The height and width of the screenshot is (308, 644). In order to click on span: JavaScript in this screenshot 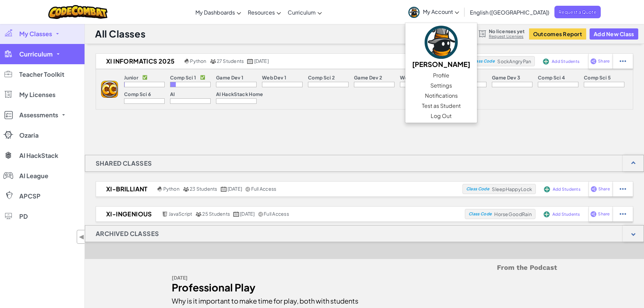, I will do `click(180, 214)`.